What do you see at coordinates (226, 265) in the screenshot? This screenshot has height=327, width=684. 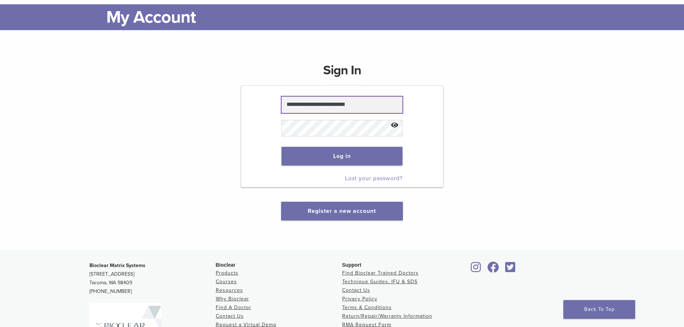 I see `span: Bioclear` at bounding box center [226, 265].